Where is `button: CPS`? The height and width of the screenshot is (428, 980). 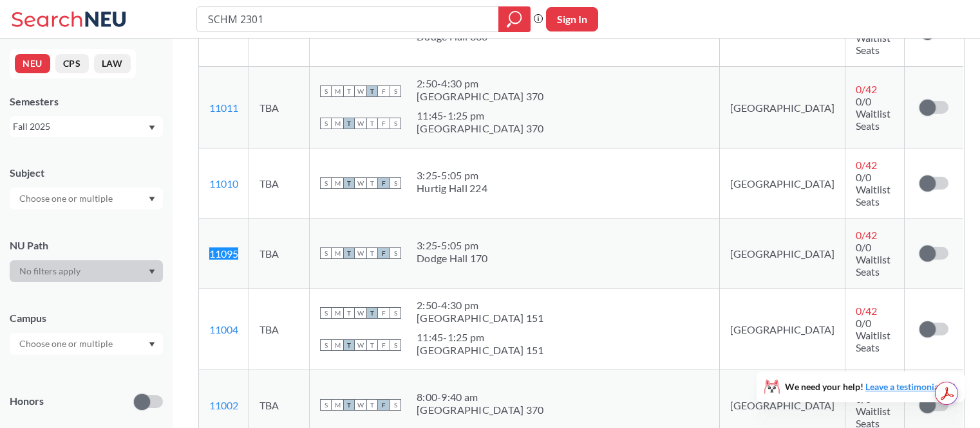
button: CPS is located at coordinates (72, 63).